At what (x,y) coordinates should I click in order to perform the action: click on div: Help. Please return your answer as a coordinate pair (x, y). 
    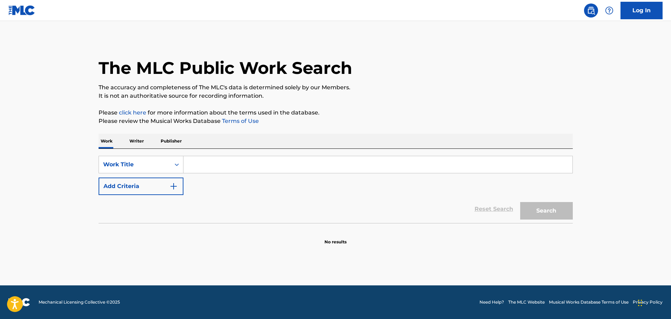
    Looking at the image, I should click on (609, 11).